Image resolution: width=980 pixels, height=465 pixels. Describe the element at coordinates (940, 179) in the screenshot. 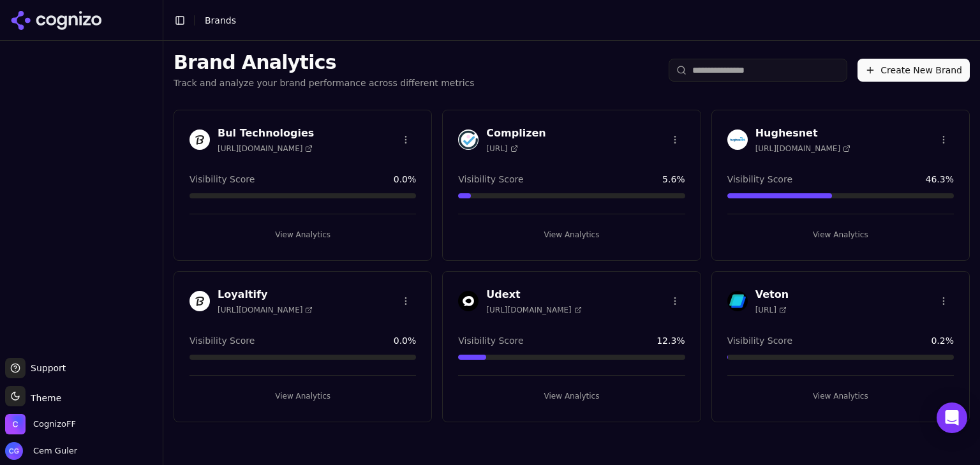

I see `span: 46.3 %` at that location.